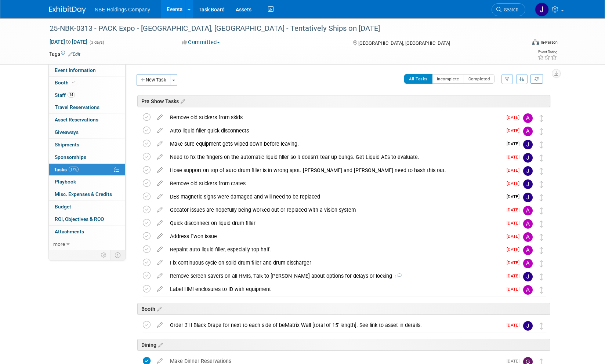  I want to click on span: Budget, so click(63, 207).